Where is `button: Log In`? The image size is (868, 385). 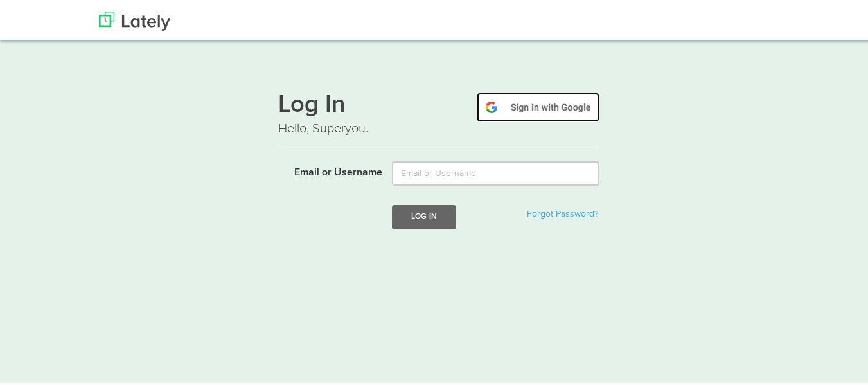
button: Log In is located at coordinates (424, 214).